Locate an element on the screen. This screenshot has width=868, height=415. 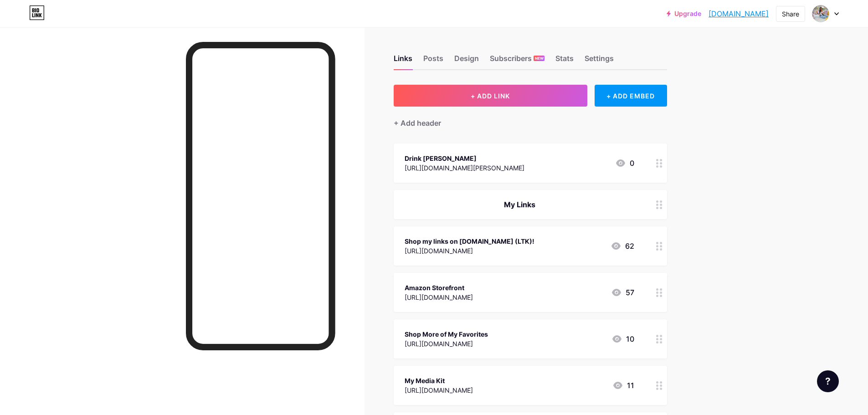
a: Upgrade is located at coordinates (684, 14).